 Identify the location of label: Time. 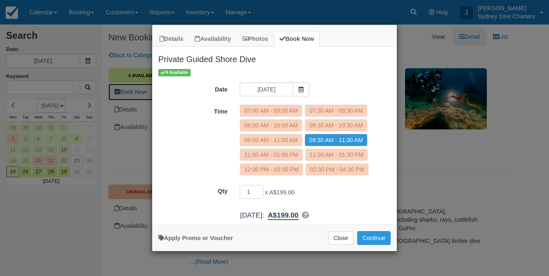
(193, 110).